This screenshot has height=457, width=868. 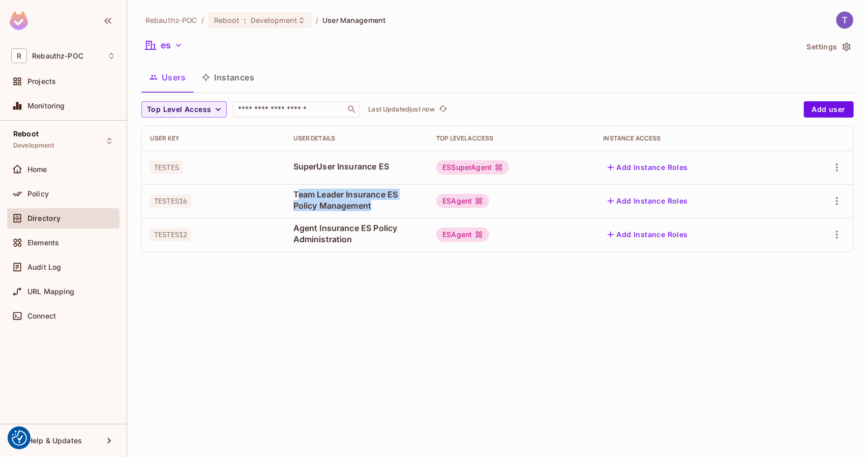 What do you see at coordinates (829, 110) in the screenshot?
I see `button: Add user` at bounding box center [829, 110].